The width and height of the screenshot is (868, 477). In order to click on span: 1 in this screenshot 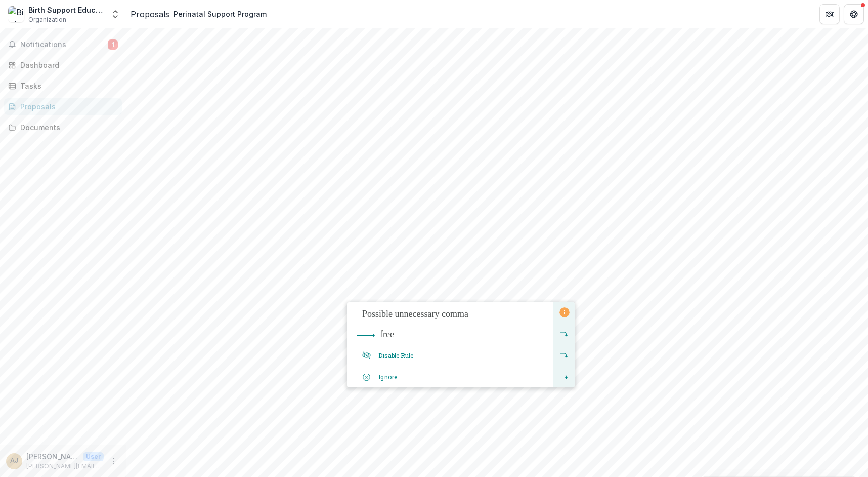, I will do `click(112, 44)`.